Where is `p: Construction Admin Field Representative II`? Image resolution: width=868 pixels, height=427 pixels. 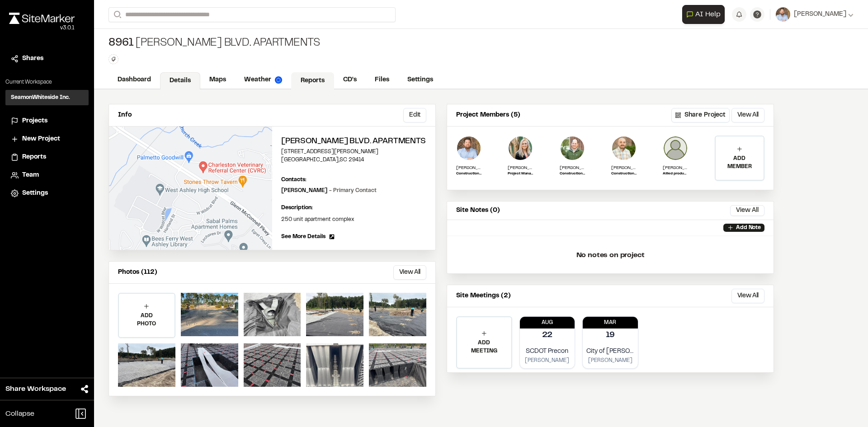
p: Construction Admin Field Representative II is located at coordinates (469, 174).